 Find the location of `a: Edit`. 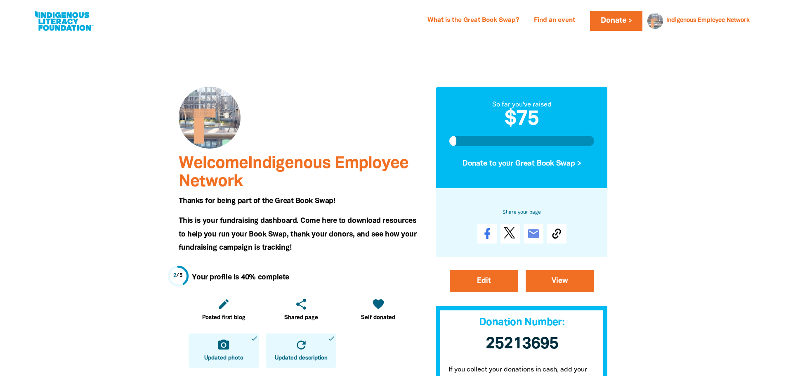

a: Edit is located at coordinates (484, 281).